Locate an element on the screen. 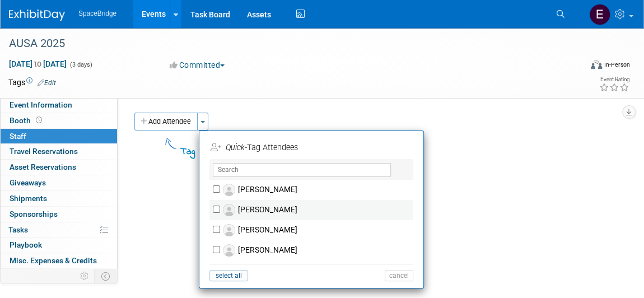  div: In-Person is located at coordinates (617, 65).